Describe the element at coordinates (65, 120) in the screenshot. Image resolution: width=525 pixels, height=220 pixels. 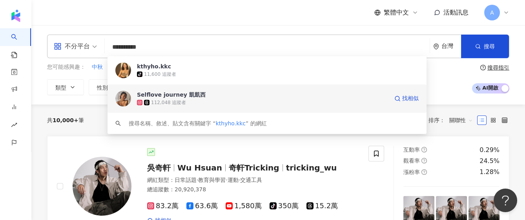
I see `span: 10,000+` at that location.